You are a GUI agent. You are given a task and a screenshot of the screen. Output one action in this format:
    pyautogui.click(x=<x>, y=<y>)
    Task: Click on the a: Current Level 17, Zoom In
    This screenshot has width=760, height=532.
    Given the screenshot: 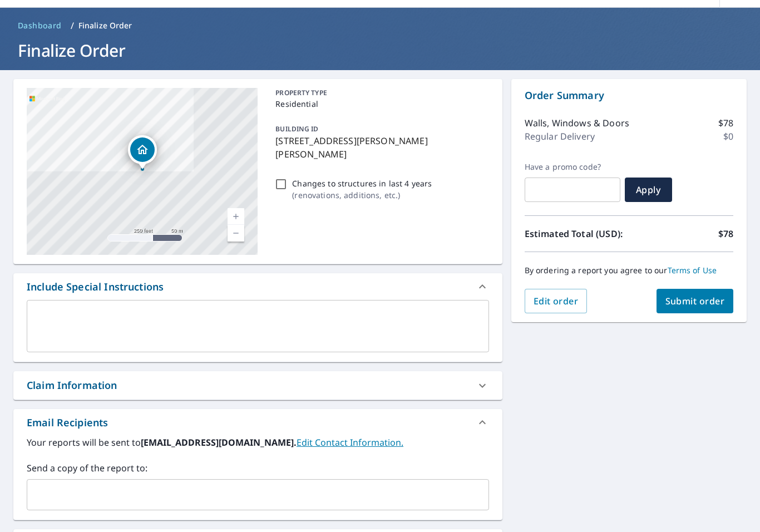 What is the action you would take?
    pyautogui.click(x=236, y=216)
    